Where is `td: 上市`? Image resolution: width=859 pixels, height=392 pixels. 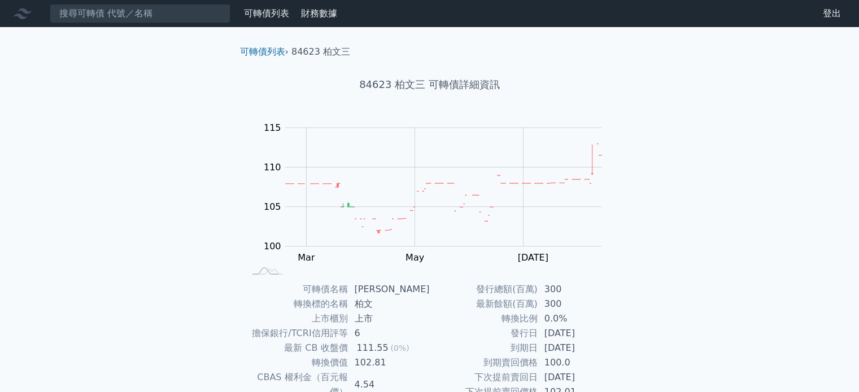
td: 上市 is located at coordinates (388, 319).